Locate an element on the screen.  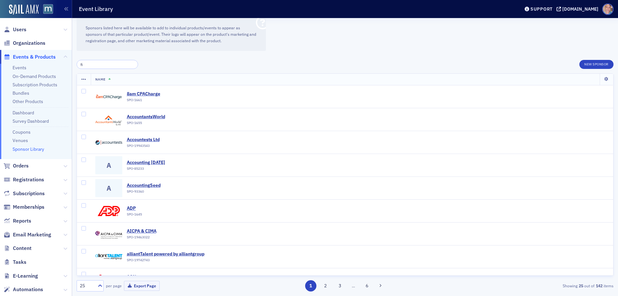
span: SPO-1661 is located at coordinates (134, 100).